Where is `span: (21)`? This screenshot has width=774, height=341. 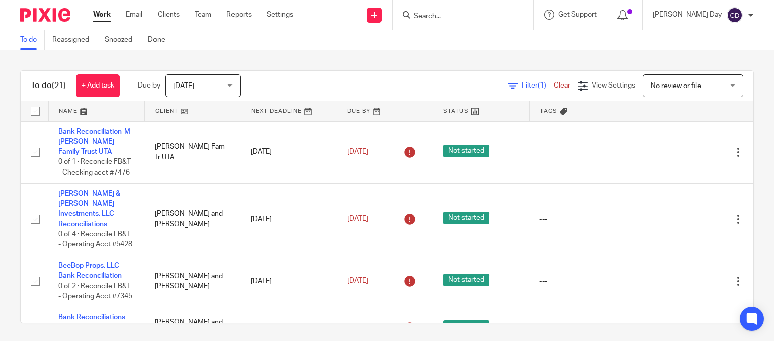
span: (21) is located at coordinates (59, 86).